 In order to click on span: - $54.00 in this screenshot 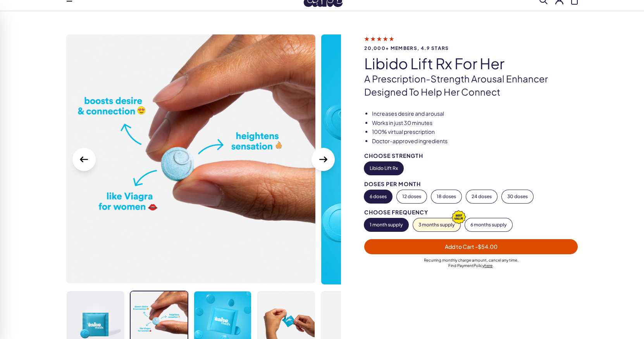, I will do `click(486, 247)`.